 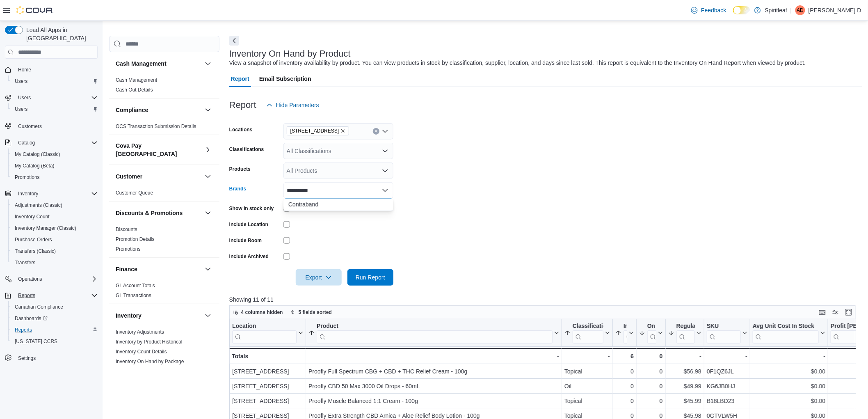 I want to click on span: Inventory Count, so click(x=55, y=217).